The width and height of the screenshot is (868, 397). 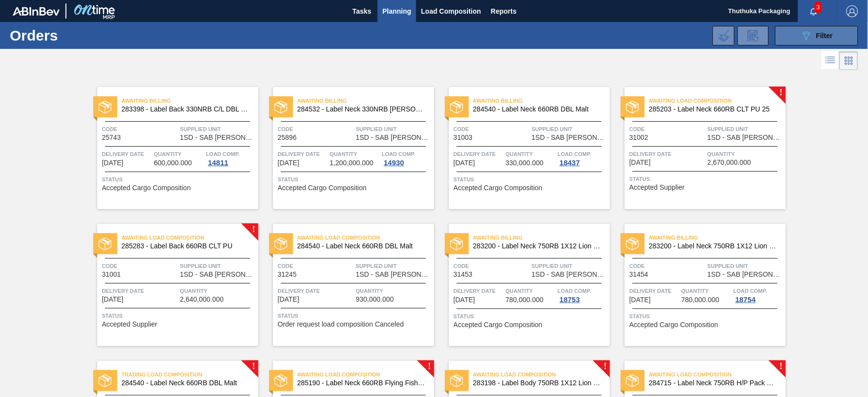 I want to click on span: Planning, so click(x=397, y=11).